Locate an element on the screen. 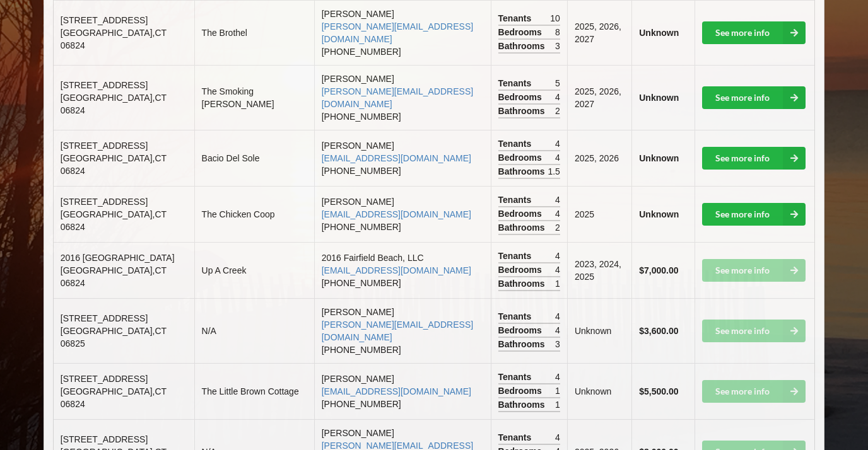 The width and height of the screenshot is (868, 450). td: 2025, 2026 is located at coordinates (599, 158).